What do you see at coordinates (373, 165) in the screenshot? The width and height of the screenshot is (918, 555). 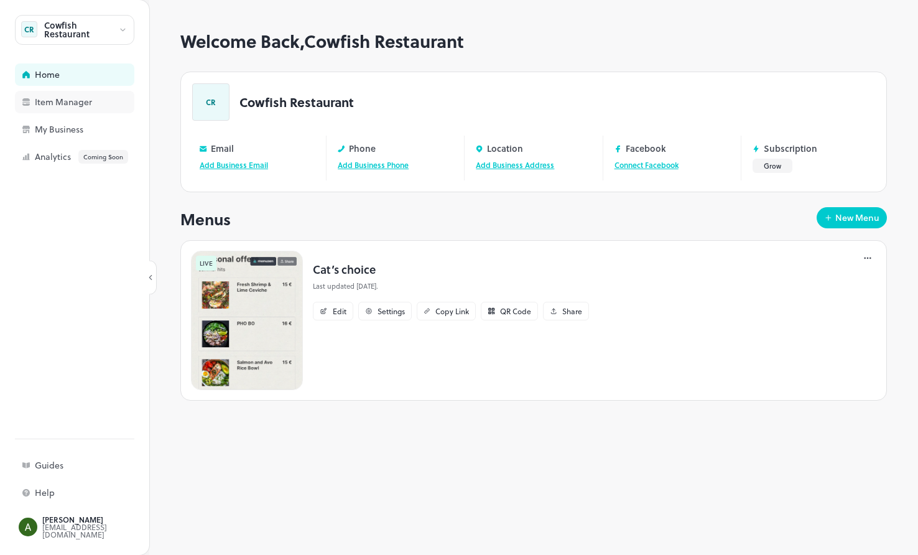 I see `a: Add Business Phone` at bounding box center [373, 165].